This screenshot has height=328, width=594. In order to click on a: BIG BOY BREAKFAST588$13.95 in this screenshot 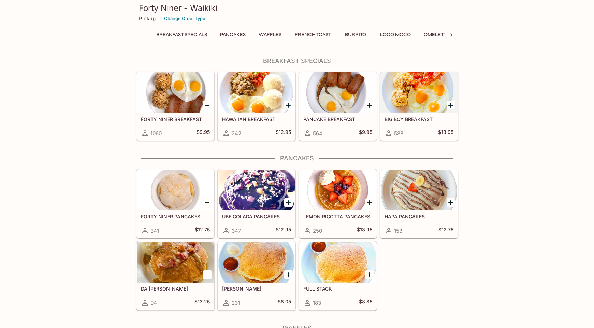, I will do `click(419, 106)`.